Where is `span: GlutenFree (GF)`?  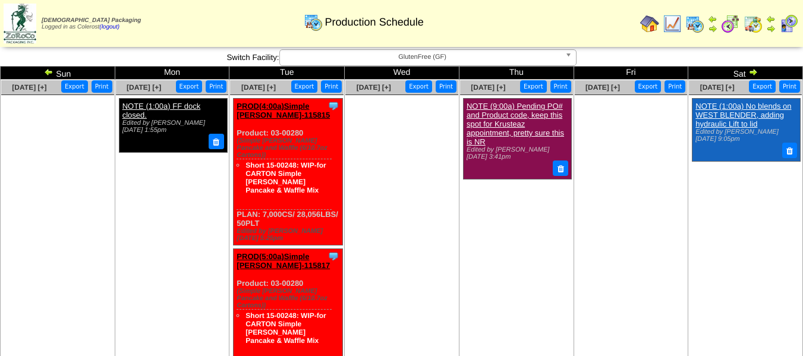
span: GlutenFree (GF) is located at coordinates (423, 57).